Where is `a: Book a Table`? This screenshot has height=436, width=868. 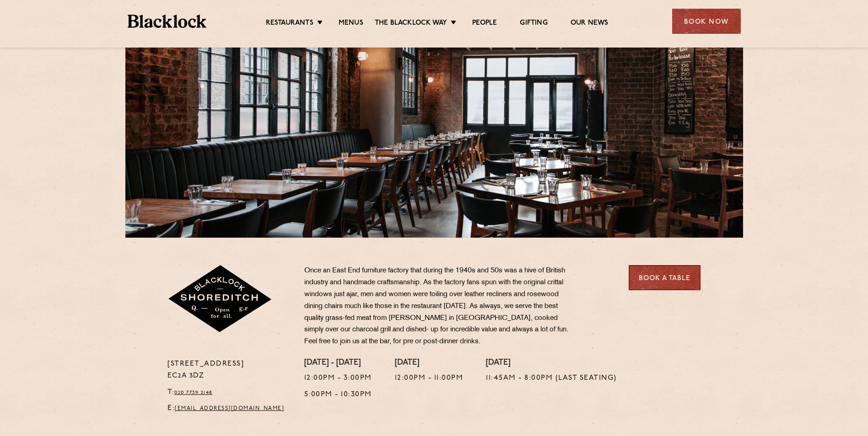 a: Book a Table is located at coordinates (665, 278).